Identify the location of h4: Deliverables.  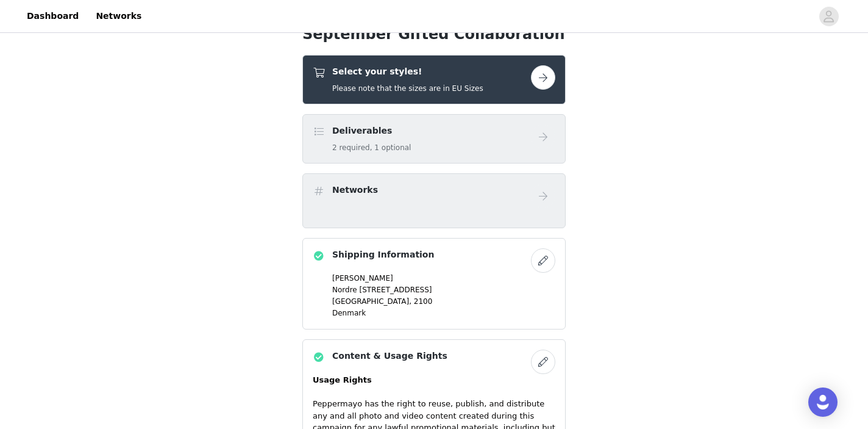
(371, 130).